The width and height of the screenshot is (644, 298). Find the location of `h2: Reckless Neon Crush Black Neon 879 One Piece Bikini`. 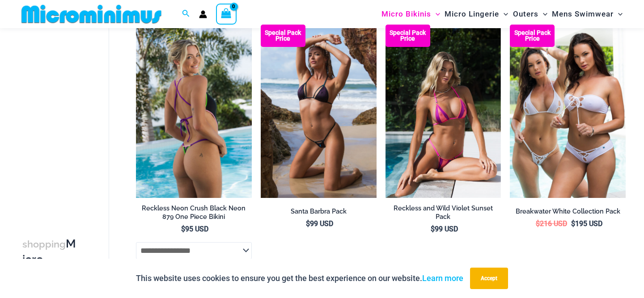

h2: Reckless Neon Crush Black Neon 879 One Piece Bikini is located at coordinates (194, 213).